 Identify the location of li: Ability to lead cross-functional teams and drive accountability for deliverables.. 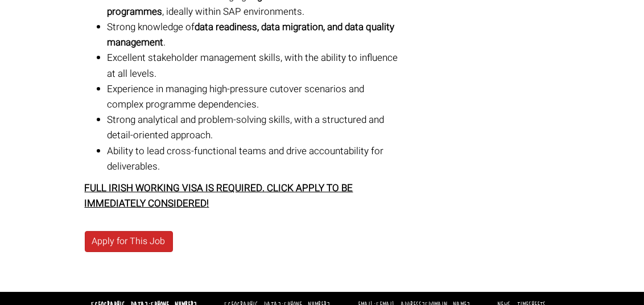
(253, 158).